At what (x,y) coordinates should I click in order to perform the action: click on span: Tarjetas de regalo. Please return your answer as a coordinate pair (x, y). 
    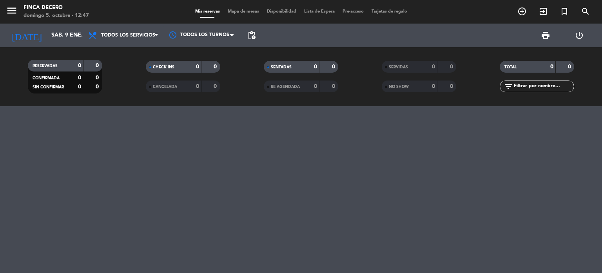
    Looking at the image, I should click on (389, 11).